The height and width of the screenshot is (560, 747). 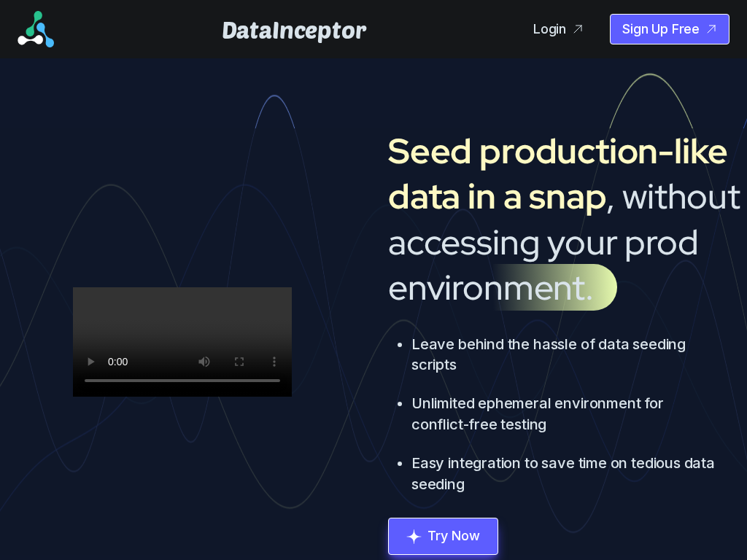 What do you see at coordinates (561, 30) in the screenshot?
I see `a: Login` at bounding box center [561, 30].